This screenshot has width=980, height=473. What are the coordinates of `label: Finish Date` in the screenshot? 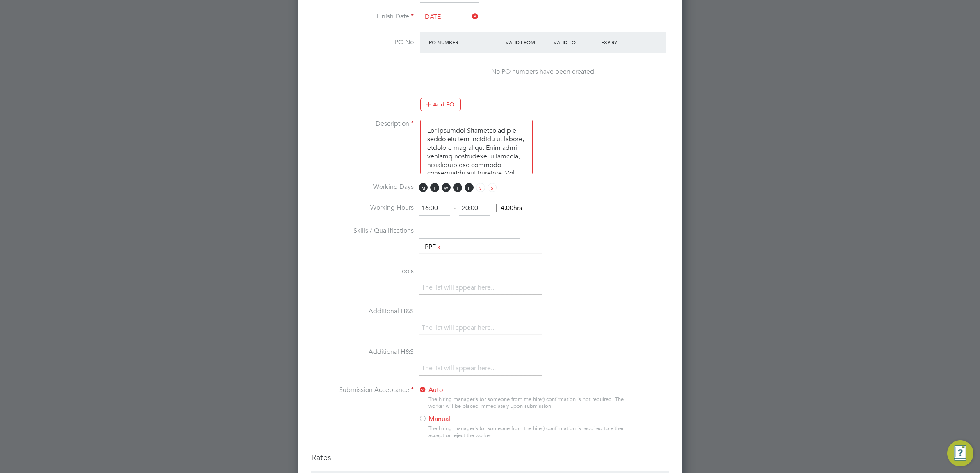 It's located at (362, 16).